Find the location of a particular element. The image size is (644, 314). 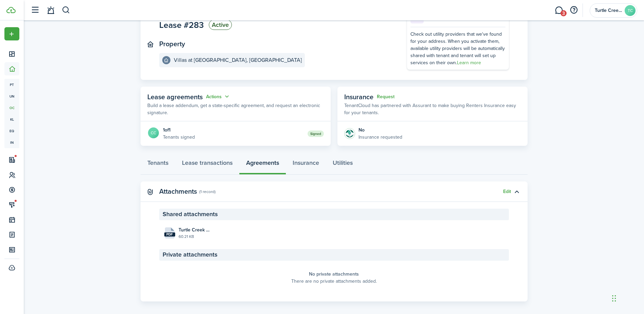

button: Actions is located at coordinates (218, 96).